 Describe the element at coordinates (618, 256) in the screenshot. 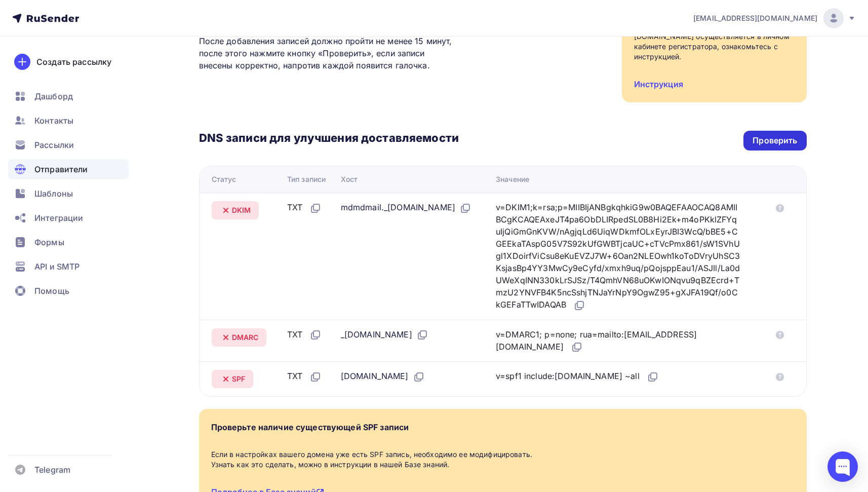

I see `div: v=DKIM1;k=rsa;p=MIIBIjANBgkqhkiG9w0BAQEFAAOCAQ8AMIIBCgKCAQEAxeJT4pa6ObDLIRpedSL0B8Hi2Ek+m4oPKklZF...` at that location.